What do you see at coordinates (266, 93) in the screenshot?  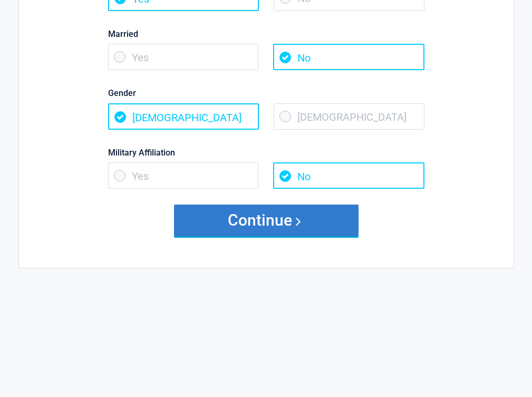 I see `label: Gender` at bounding box center [266, 93].